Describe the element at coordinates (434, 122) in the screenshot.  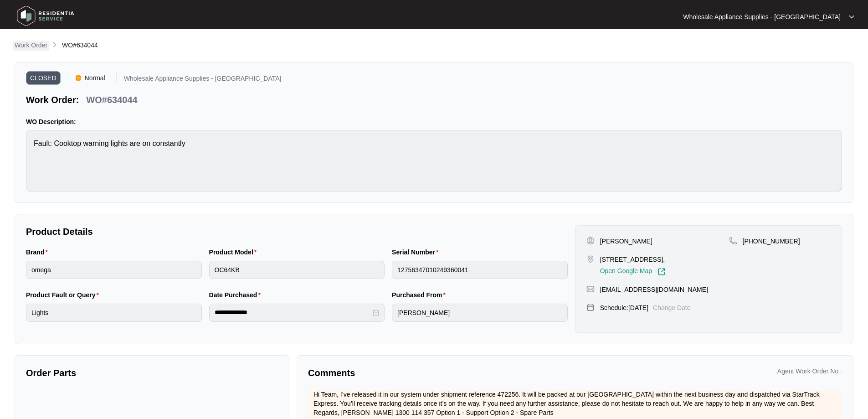
I see `p: WO Description:` at that location.